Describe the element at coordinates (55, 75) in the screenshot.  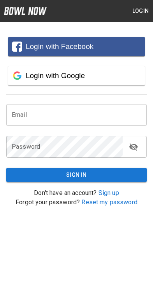
I see `span: Login with Google` at that location.